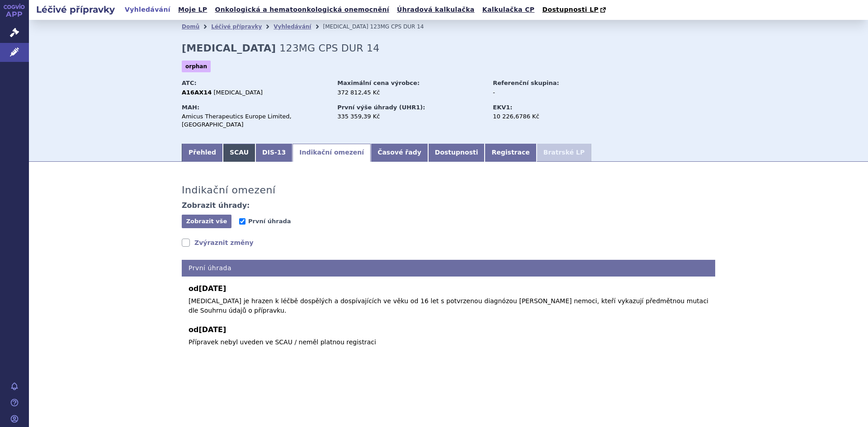  Describe the element at coordinates (197, 92) in the screenshot. I see `strong: A16AX14` at that location.